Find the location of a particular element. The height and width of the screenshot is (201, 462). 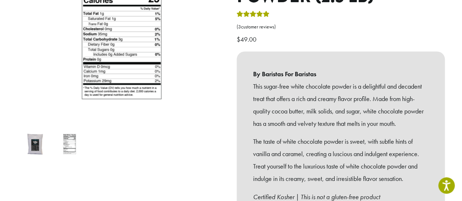

b: By Baristas For Baristas is located at coordinates (341, 74).